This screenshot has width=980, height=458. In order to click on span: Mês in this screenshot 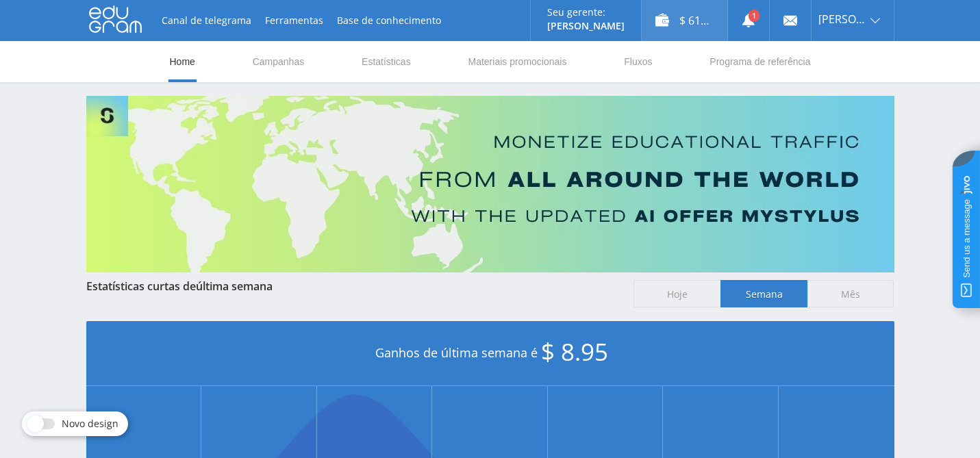, I will do `click(851, 294)`.